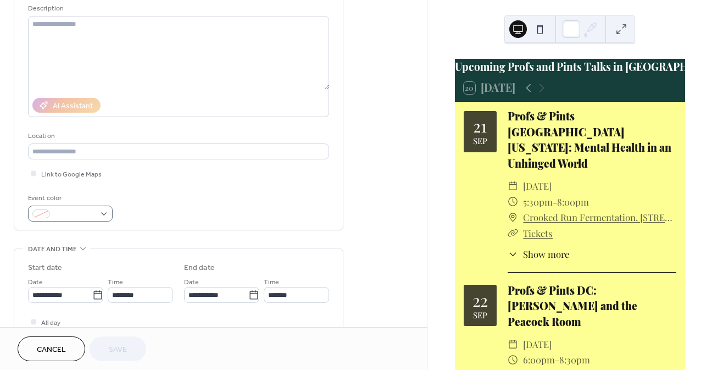  Describe the element at coordinates (574, 359) in the screenshot. I see `span: 8:30pm` at that location.